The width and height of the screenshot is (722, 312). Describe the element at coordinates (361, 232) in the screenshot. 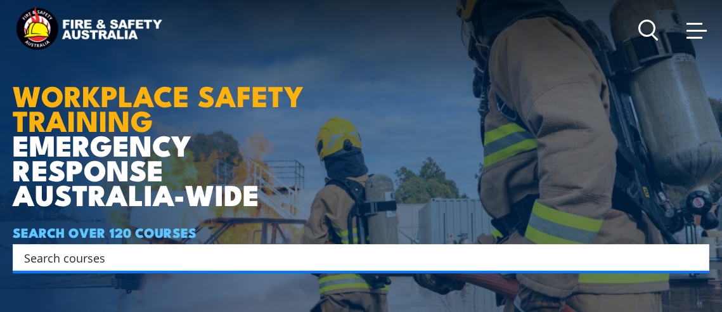

I see `h4: SEARCH OVER 120 COURSES` at that location.